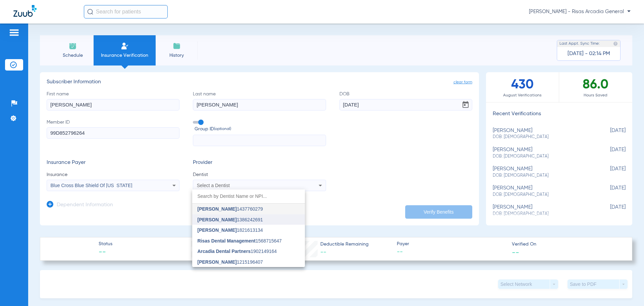 This screenshot has width=644, height=306. I want to click on input: dropdown search, so click(248, 196).